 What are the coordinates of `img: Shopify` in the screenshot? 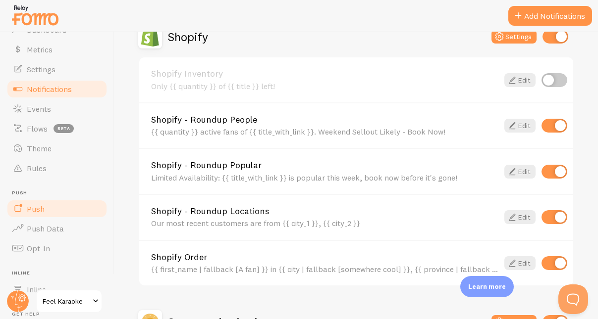 It's located at (150, 37).